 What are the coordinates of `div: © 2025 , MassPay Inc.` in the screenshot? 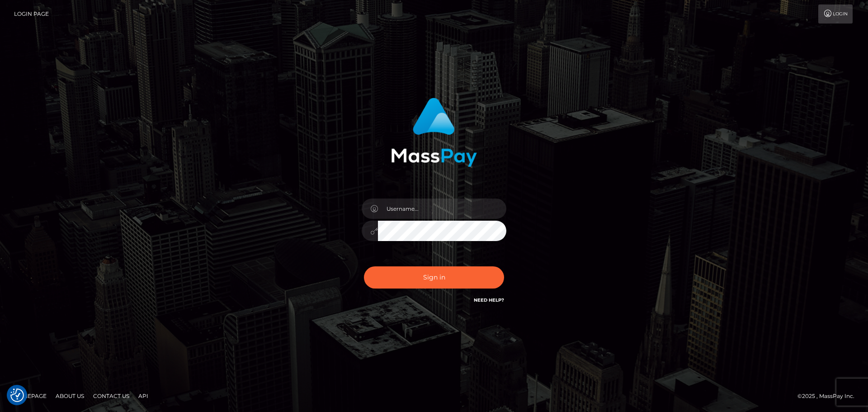 It's located at (829, 396).